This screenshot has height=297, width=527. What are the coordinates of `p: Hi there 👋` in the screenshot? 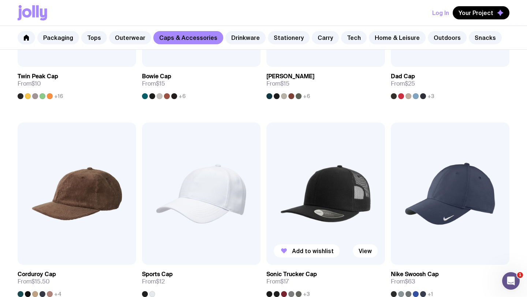 It's located at (73, 58).